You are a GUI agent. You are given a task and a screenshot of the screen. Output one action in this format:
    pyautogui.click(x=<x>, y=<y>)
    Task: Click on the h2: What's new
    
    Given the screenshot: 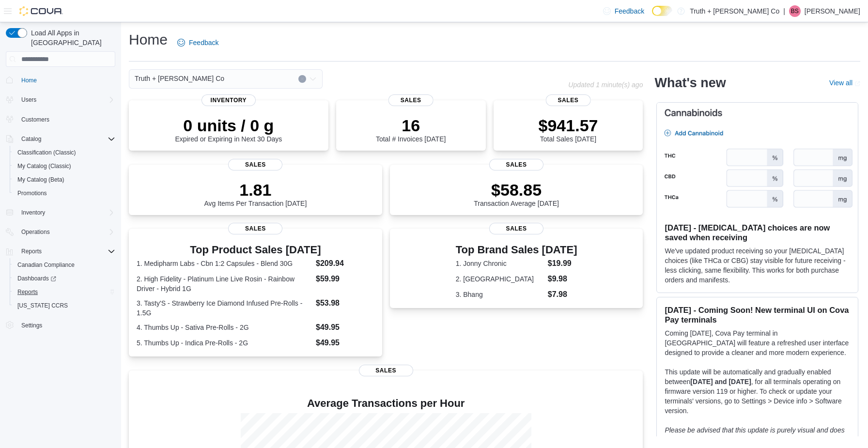 What is the action you would take?
    pyautogui.click(x=690, y=83)
    